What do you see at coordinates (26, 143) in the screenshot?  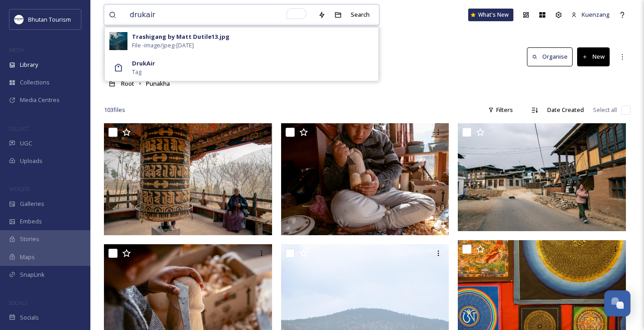 I see `span: UGC` at bounding box center [26, 143].